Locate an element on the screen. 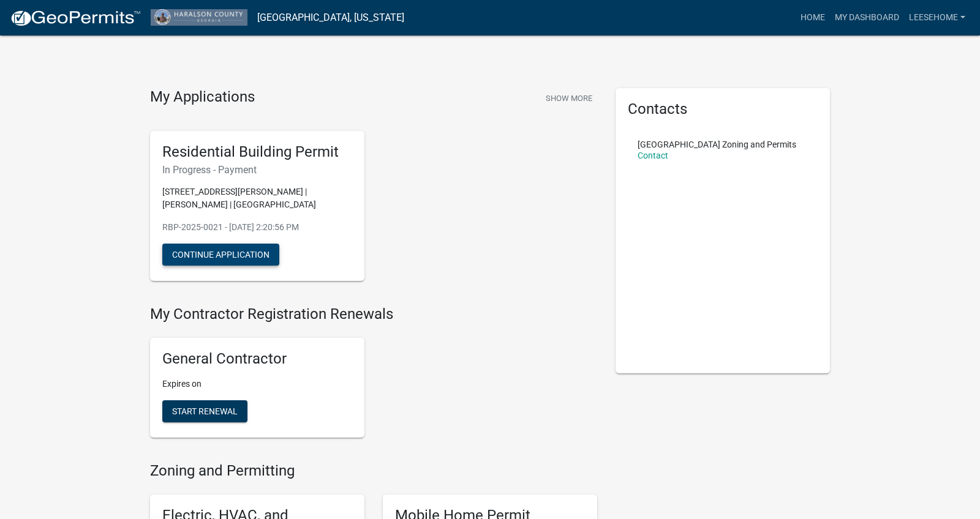 The image size is (980, 519). h5: General Contractor is located at coordinates (258, 359).